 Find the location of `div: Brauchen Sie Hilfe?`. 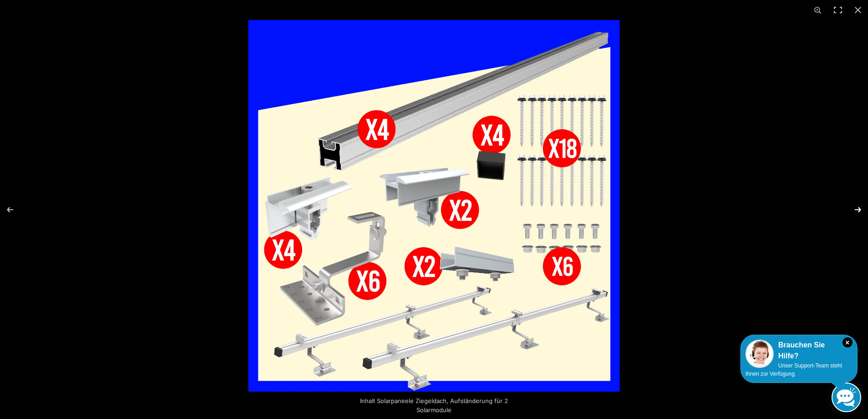

div: Brauchen Sie Hilfe? is located at coordinates (799, 351).